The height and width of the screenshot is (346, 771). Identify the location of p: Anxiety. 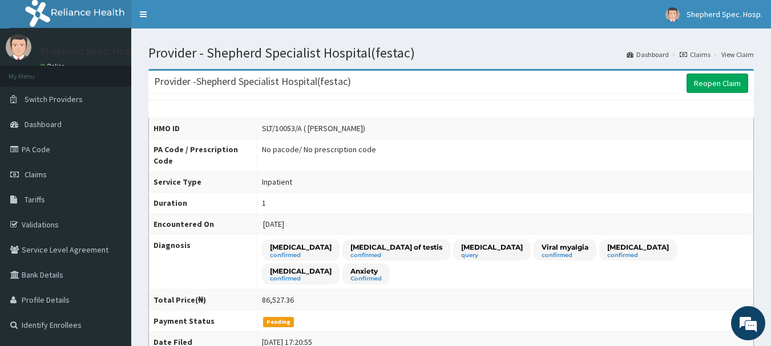
(366, 271).